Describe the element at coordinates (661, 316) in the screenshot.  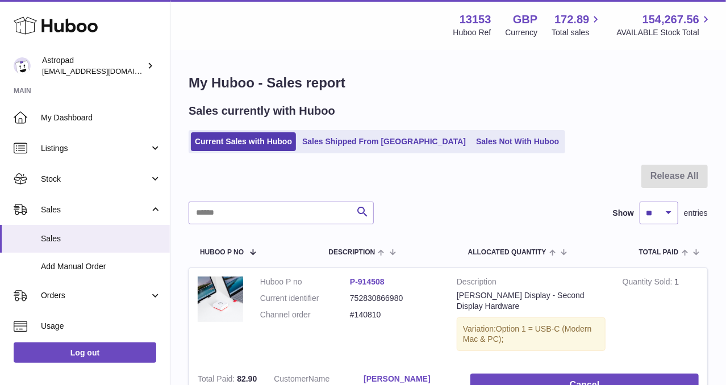
I see `td: 1` at that location.